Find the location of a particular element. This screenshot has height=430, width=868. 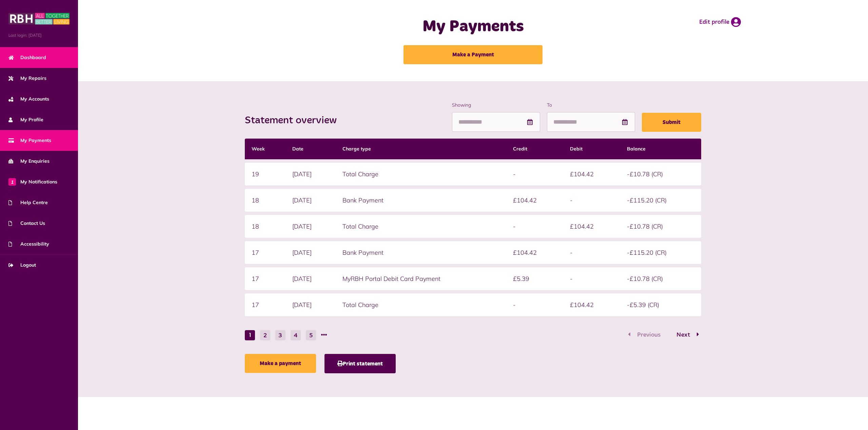

a: Make a Payment is located at coordinates (473, 55).